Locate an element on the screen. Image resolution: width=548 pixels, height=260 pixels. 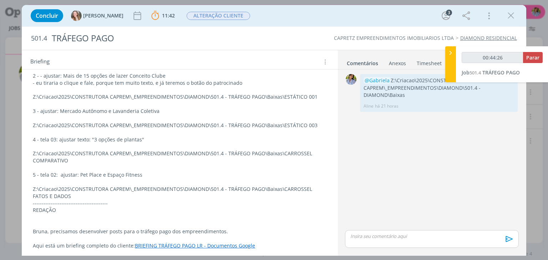
div: Anexos is located at coordinates (397, 63).